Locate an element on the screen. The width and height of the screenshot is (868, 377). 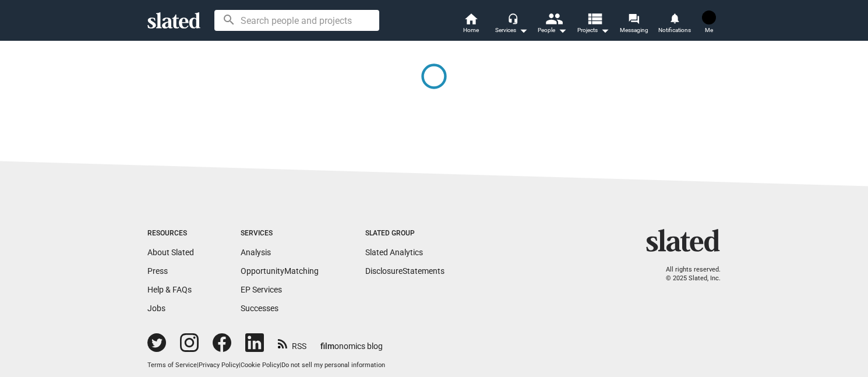
div: Resources is located at coordinates (170, 233).